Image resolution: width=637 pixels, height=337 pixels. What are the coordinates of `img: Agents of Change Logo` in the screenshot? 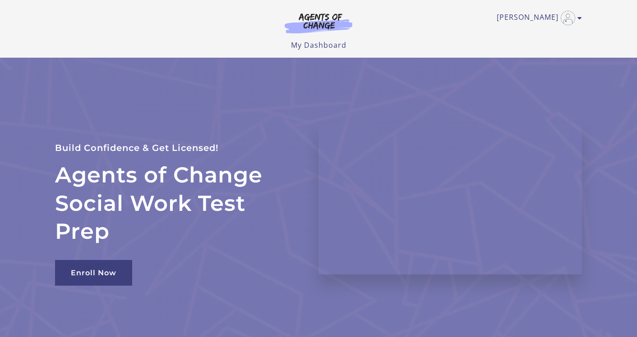 It's located at (318, 23).